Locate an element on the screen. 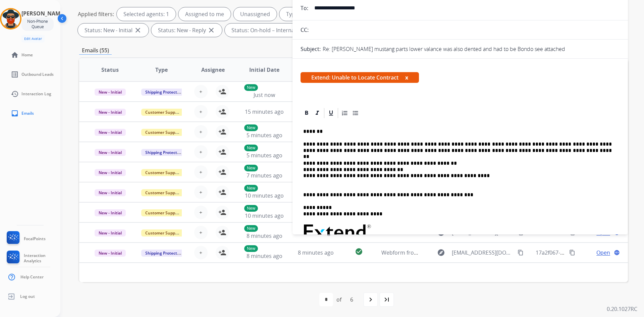 The height and width of the screenshot is (317, 644). img: avatar is located at coordinates (11, 19).